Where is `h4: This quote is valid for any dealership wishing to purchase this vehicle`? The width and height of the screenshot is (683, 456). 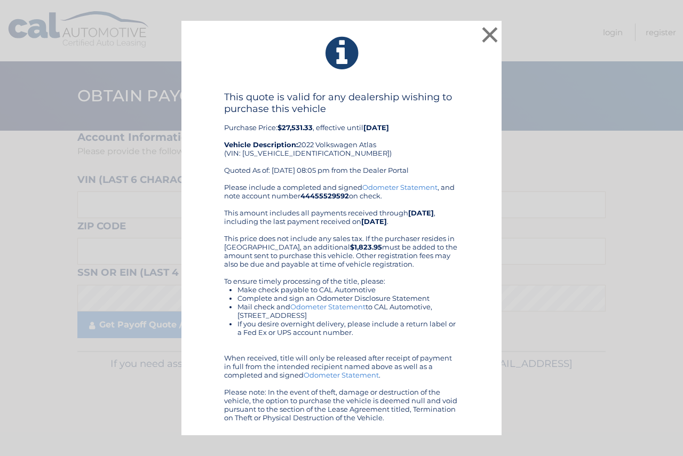 h4: This quote is valid for any dealership wishing to purchase this vehicle is located at coordinates (342, 103).